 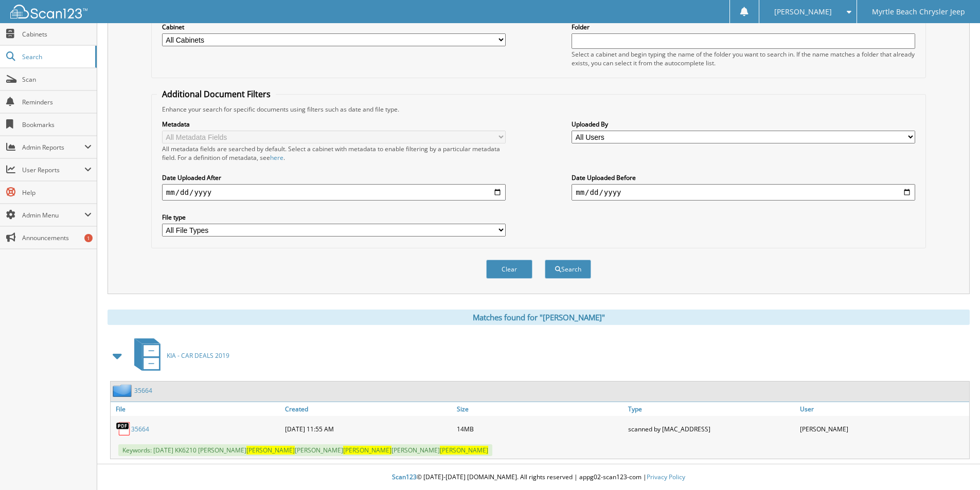 I want to click on img: scan123-logo-white.svg, so click(x=49, y=12).